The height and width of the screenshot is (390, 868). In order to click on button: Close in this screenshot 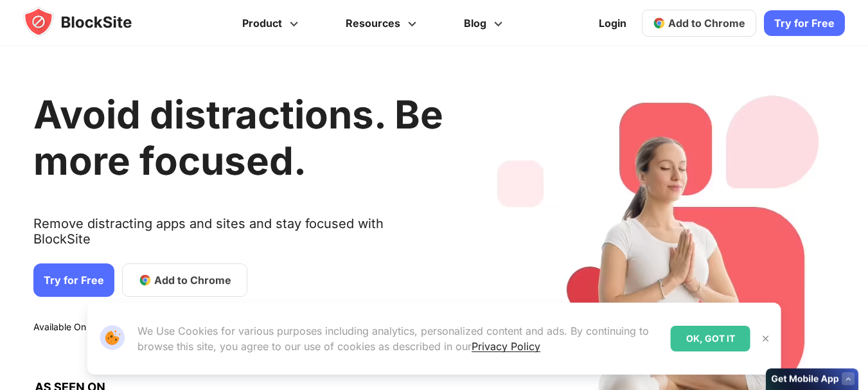, I will do `click(765, 338)`.